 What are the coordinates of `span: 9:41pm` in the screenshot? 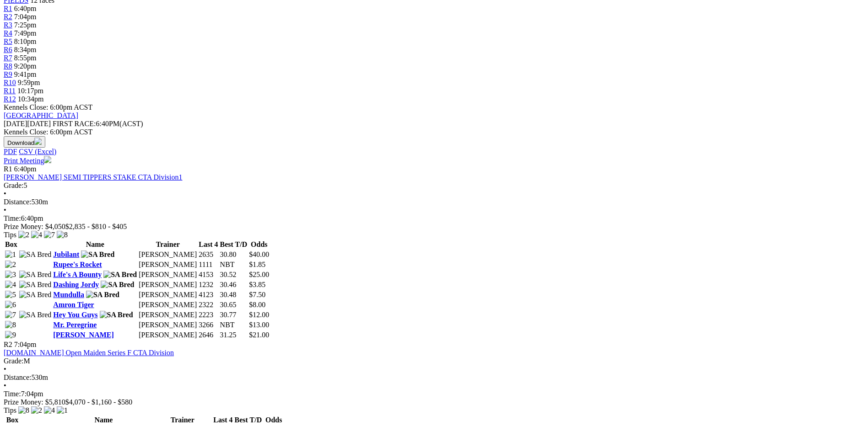 It's located at (25, 74).